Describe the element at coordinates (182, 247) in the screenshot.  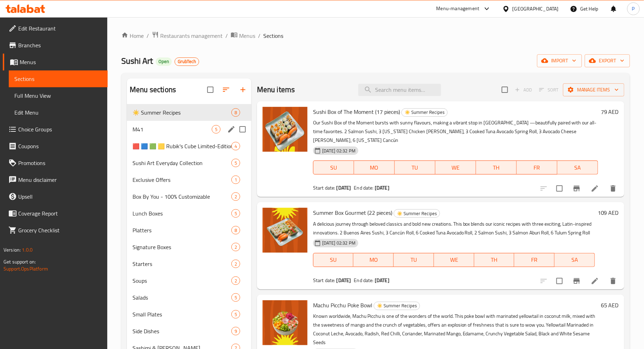
I see `div: Signature Boxes` at that location.